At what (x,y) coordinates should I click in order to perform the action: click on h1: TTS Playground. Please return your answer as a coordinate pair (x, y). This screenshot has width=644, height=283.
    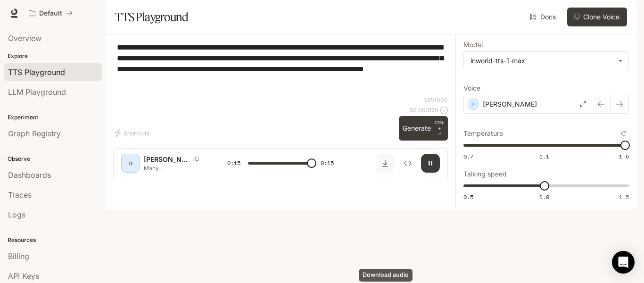
    Looking at the image, I should click on (151, 17).